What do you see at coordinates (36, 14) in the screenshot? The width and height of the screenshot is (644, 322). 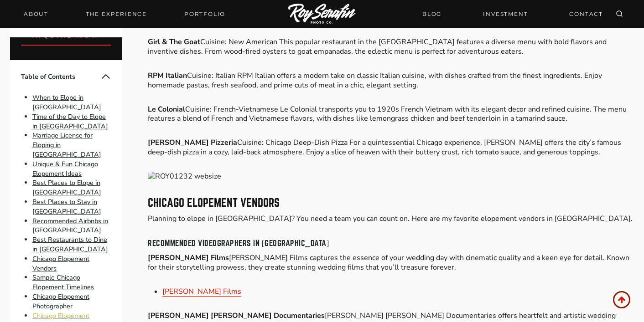 I see `a: About` at bounding box center [36, 14].